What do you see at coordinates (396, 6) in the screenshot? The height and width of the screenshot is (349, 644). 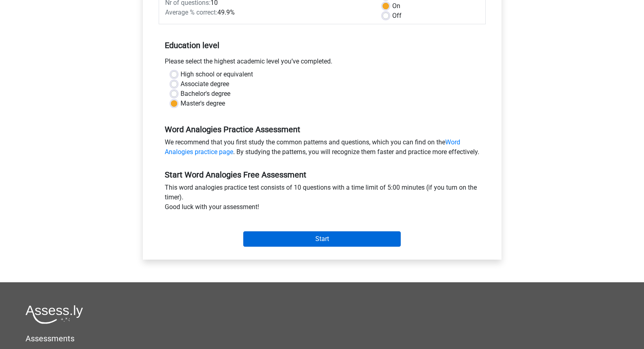 I see `label: On` at bounding box center [396, 6].